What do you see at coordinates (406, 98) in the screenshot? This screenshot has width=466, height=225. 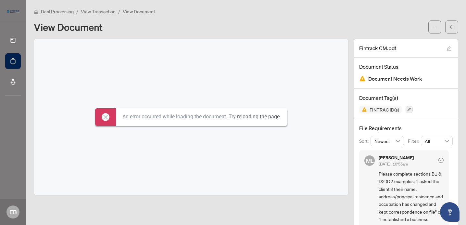 I see `h4: Document Tag(s)` at bounding box center [406, 98].